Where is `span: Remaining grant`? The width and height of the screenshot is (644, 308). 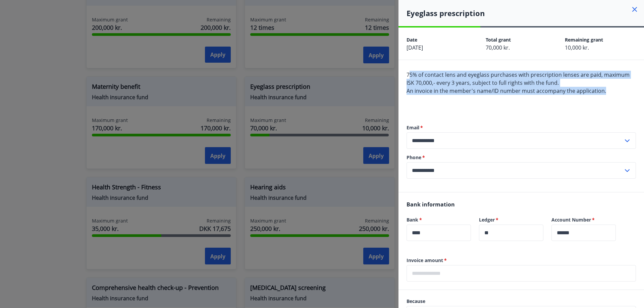
span: Remaining grant is located at coordinates (584, 39).